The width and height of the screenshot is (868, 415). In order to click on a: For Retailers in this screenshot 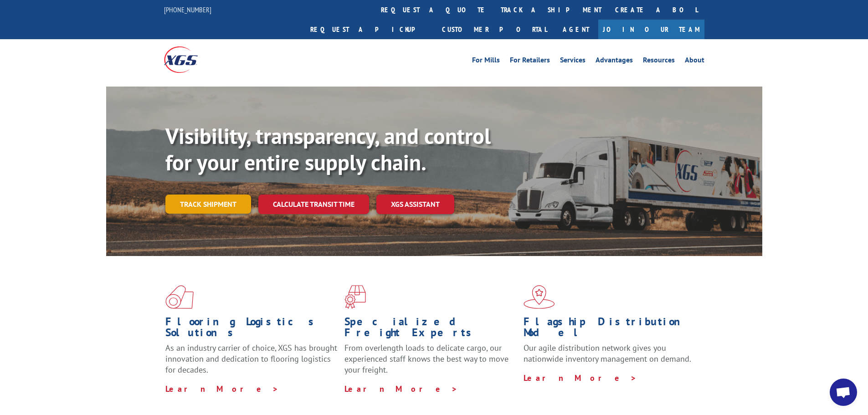, I will do `click(530, 62)`.